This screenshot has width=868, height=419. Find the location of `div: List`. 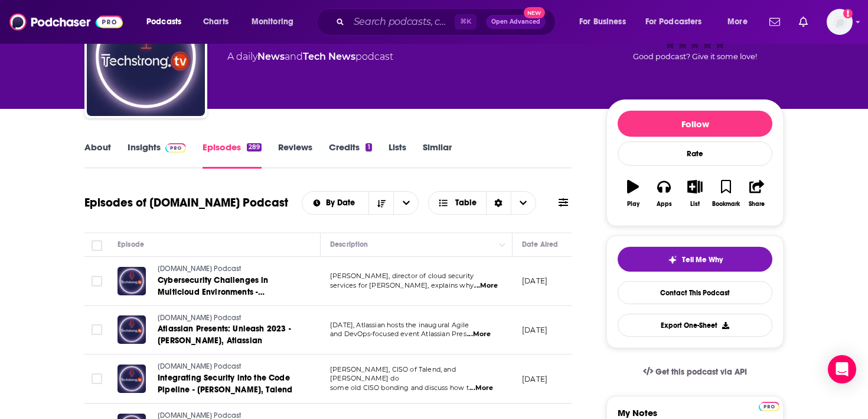

div: List is located at coordinates (695, 204).